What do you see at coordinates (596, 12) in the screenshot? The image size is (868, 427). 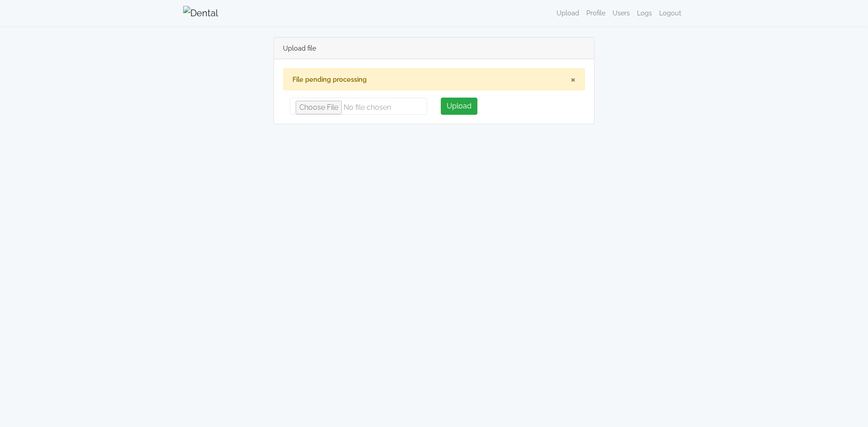 I see `a: Profile` at bounding box center [596, 12].